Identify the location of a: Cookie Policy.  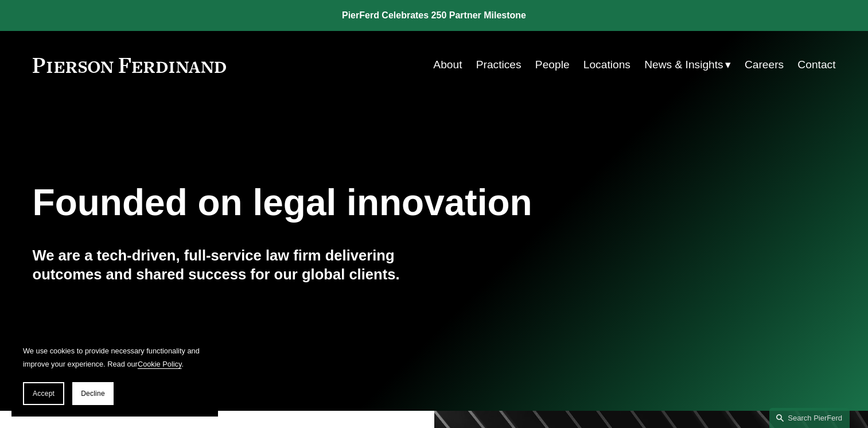
(160, 364).